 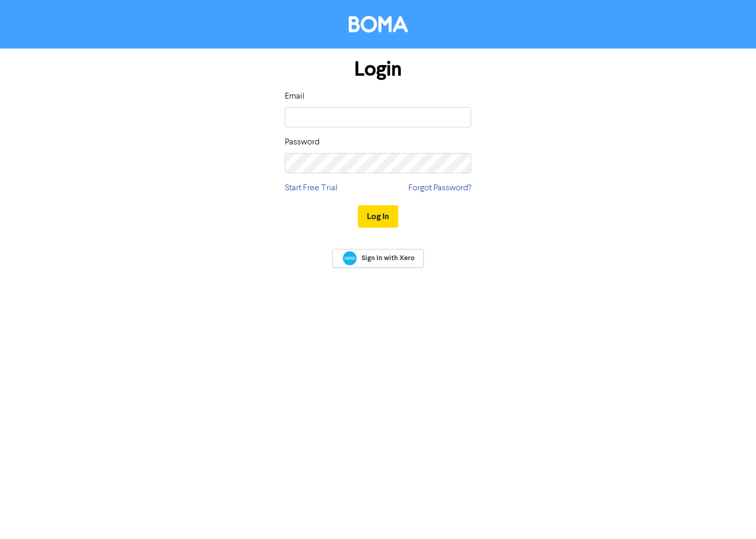 I want to click on a: Sign In with Xero, so click(x=378, y=258).